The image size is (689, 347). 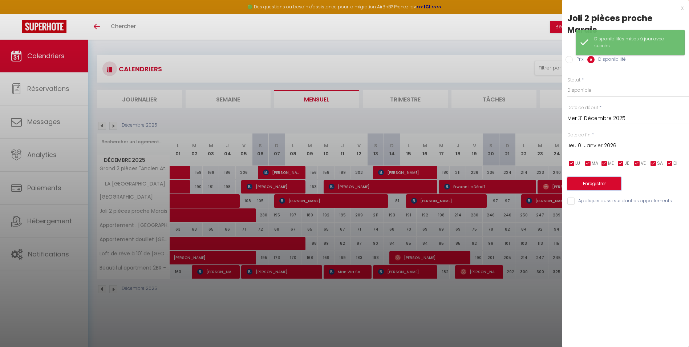 What do you see at coordinates (610, 60) in the screenshot?
I see `label: Disponibilité` at bounding box center [610, 60].